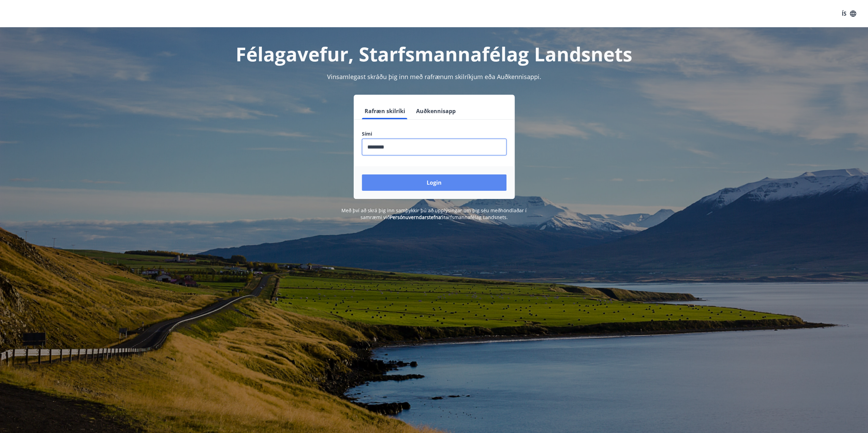 The height and width of the screenshot is (433, 868). What do you see at coordinates (434, 134) in the screenshot?
I see `label: Sími` at bounding box center [434, 134].